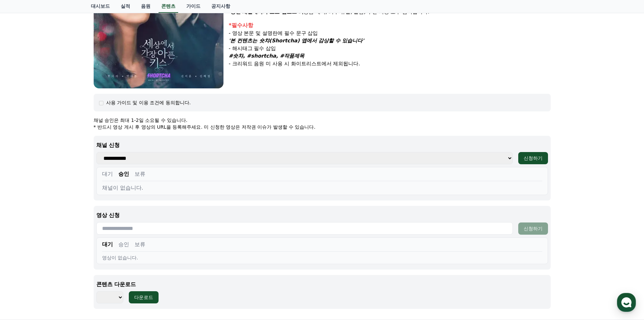 The height and width of the screenshot is (320, 644). Describe the element at coordinates (322, 120) in the screenshot. I see `p: 채널 승인은 최대 1-2일 소요될 수 있습니다.` at that location.